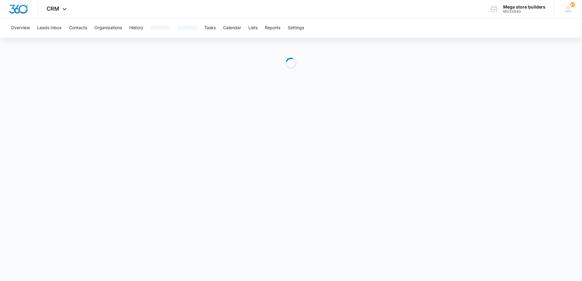 This screenshot has height=281, width=582. Describe the element at coordinates (53, 9) in the screenshot. I see `span: CRM` at that location.